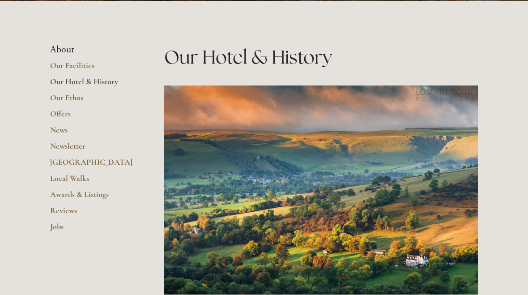 The image size is (528, 295). I want to click on a: Our Hotel & History, so click(93, 85).